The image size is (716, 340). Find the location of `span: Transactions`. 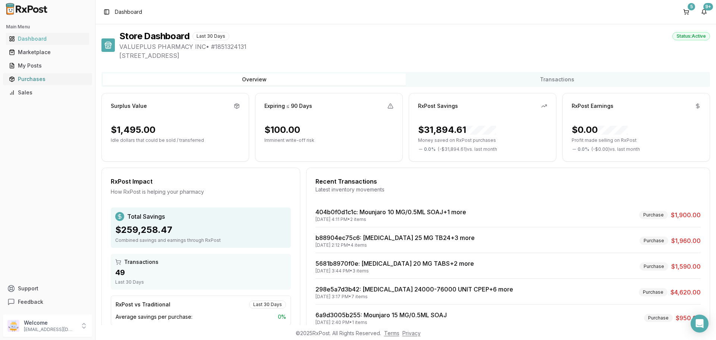

span: Transactions is located at coordinates (141, 262).